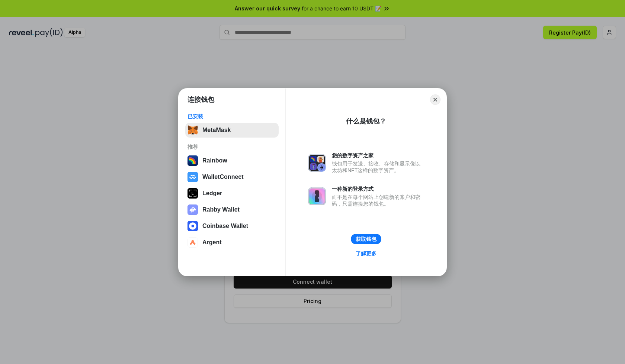 This screenshot has height=364, width=625. I want to click on div: WalletConnect, so click(223, 177).